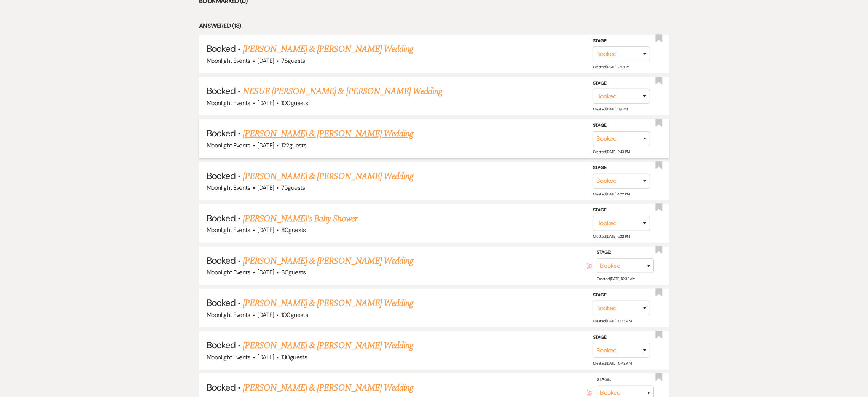 This screenshot has width=868, height=397. What do you see at coordinates (294, 357) in the screenshot?
I see `span: 130 guests` at bounding box center [294, 357].